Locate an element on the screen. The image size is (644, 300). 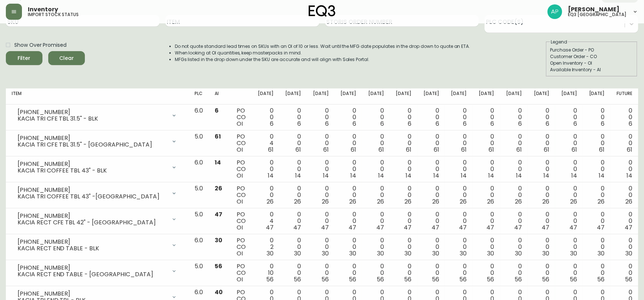
td: 5.0 is located at coordinates (198, 221).